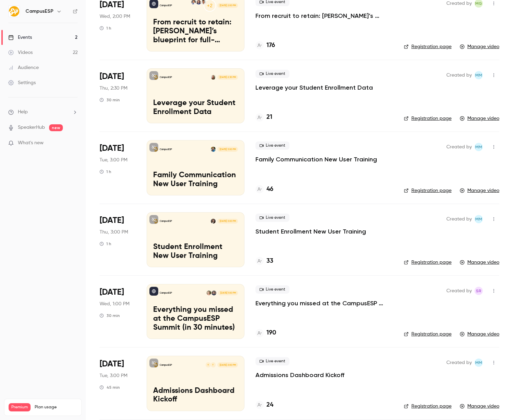 Image resolution: width=513 pixels, height=420 pixels. What do you see at coordinates (264, 189) in the screenshot?
I see `a: 46` at bounding box center [264, 189].